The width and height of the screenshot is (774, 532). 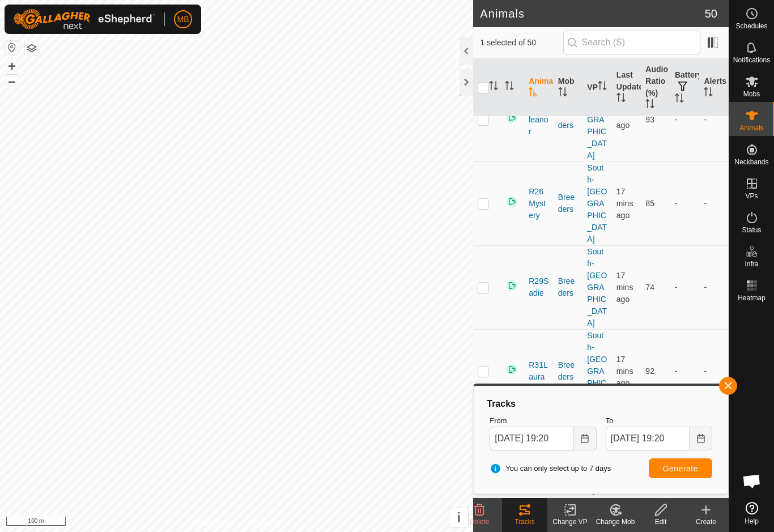 What do you see at coordinates (539, 287) in the screenshot?
I see `span: R29Sadie` at bounding box center [539, 287].